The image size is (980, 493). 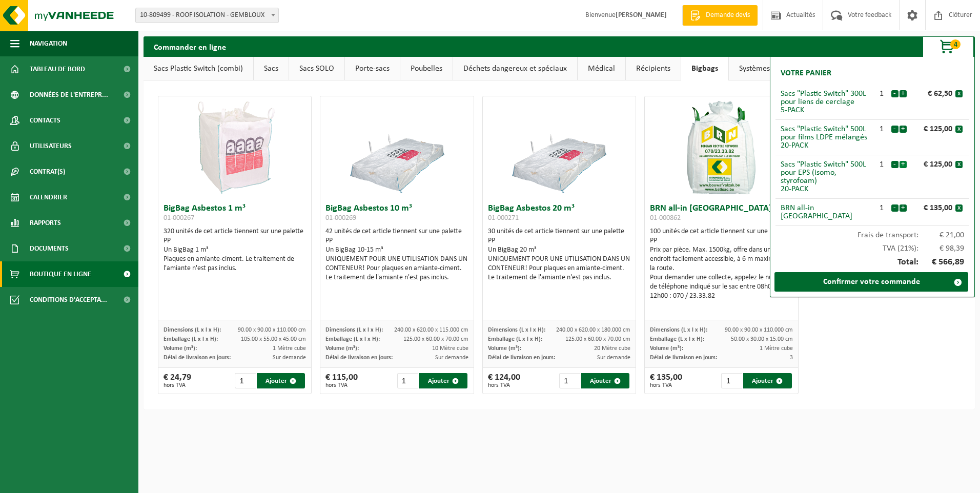 I want to click on div: 320 unités de cet article tiennent sur une palette, so click(x=235, y=251).